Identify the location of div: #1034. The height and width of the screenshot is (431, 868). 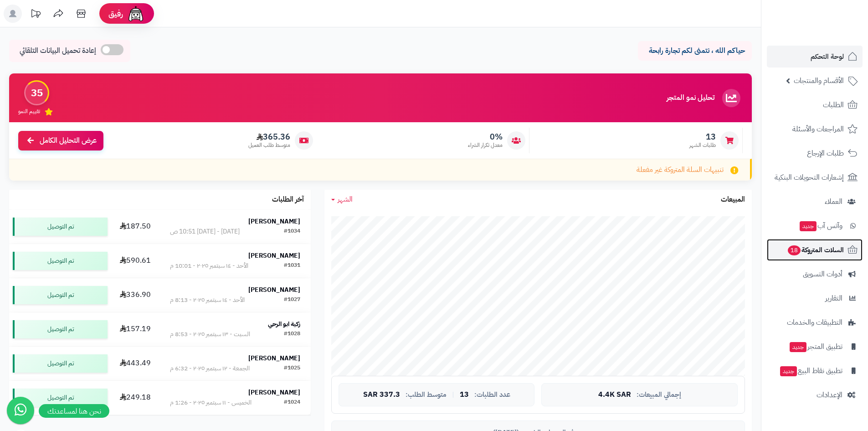
(292, 232).